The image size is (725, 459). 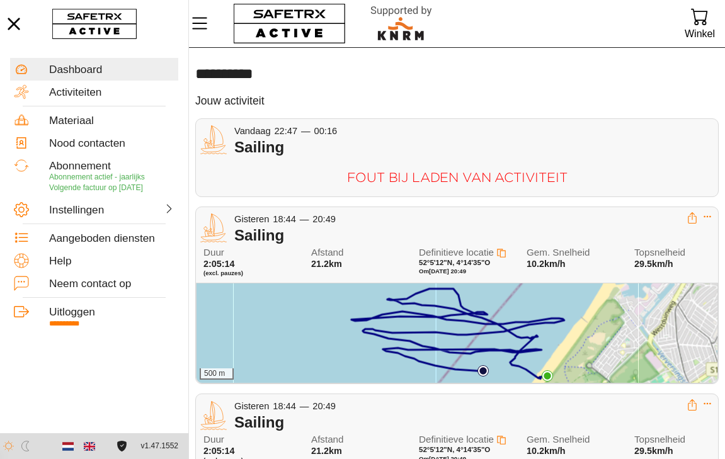 What do you see at coordinates (111, 166) in the screenshot?
I see `div: Abonnement` at bounding box center [111, 166].